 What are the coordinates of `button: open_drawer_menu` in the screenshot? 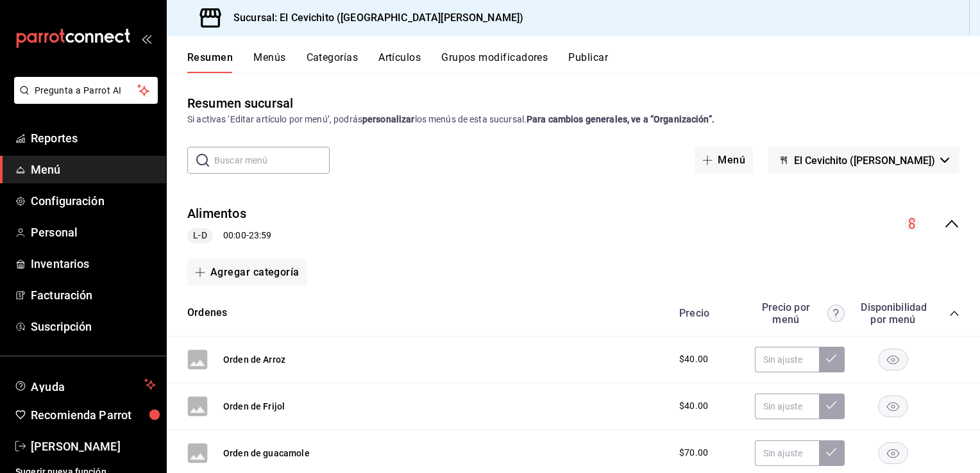 It's located at (146, 38).